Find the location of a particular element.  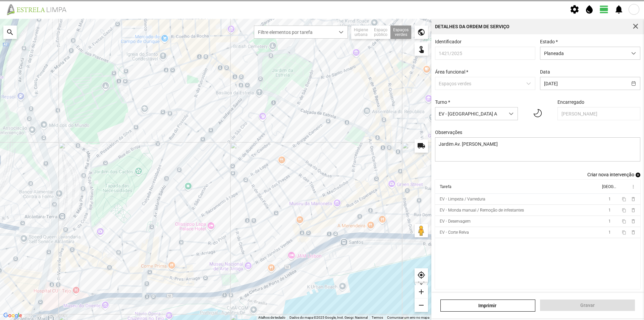

label: Área funcional * is located at coordinates (451, 72).